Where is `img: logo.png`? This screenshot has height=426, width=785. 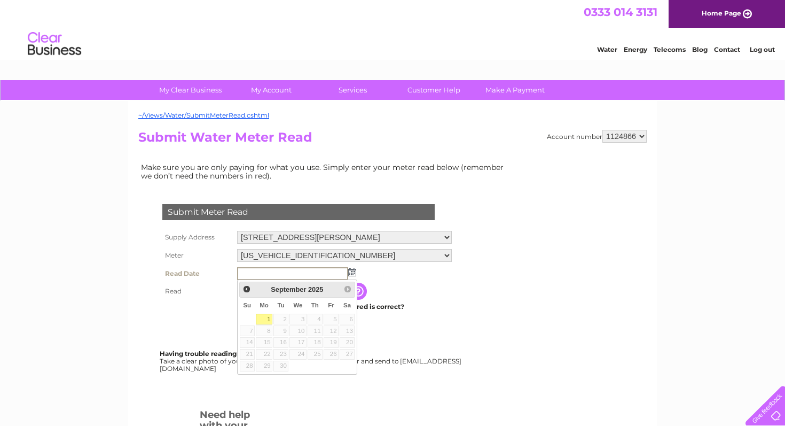 img: logo.png is located at coordinates (54, 44).